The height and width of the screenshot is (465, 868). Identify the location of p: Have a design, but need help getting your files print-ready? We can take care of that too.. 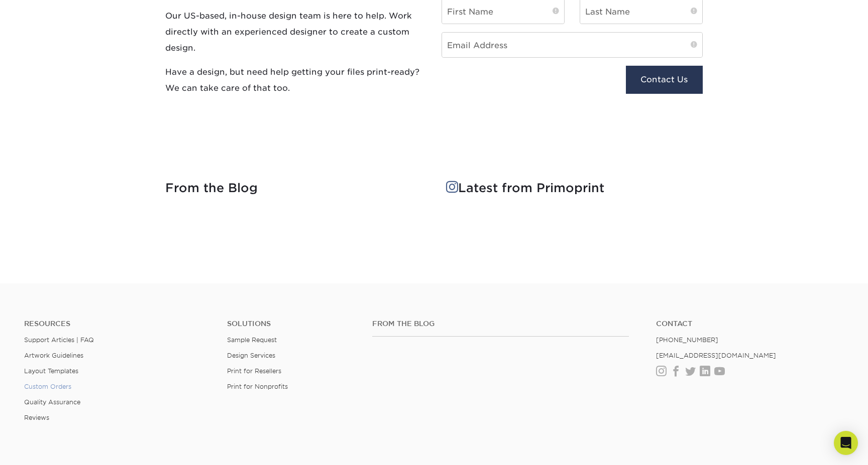
(296, 80).